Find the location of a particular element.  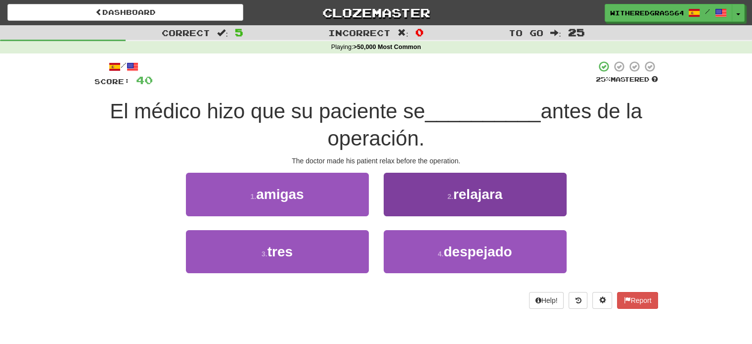

span: amigas is located at coordinates (280, 194).